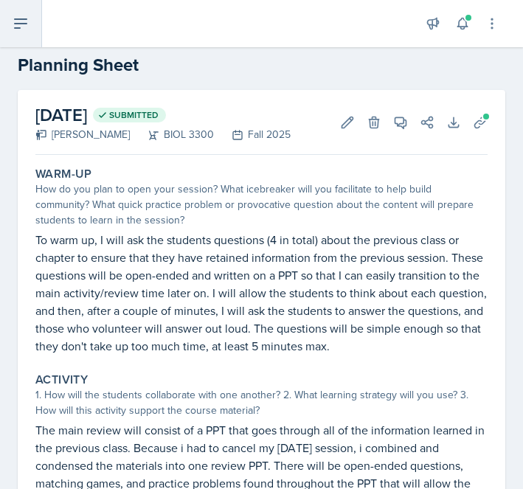 The width and height of the screenshot is (523, 489). Describe the element at coordinates (133, 115) in the screenshot. I see `span: Submitted` at that location.